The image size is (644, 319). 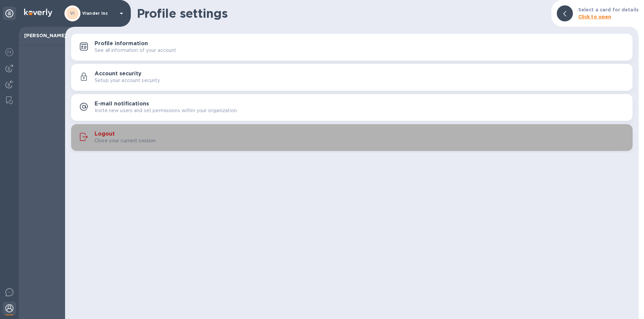 I want to click on p: Close your current session., so click(x=126, y=141).